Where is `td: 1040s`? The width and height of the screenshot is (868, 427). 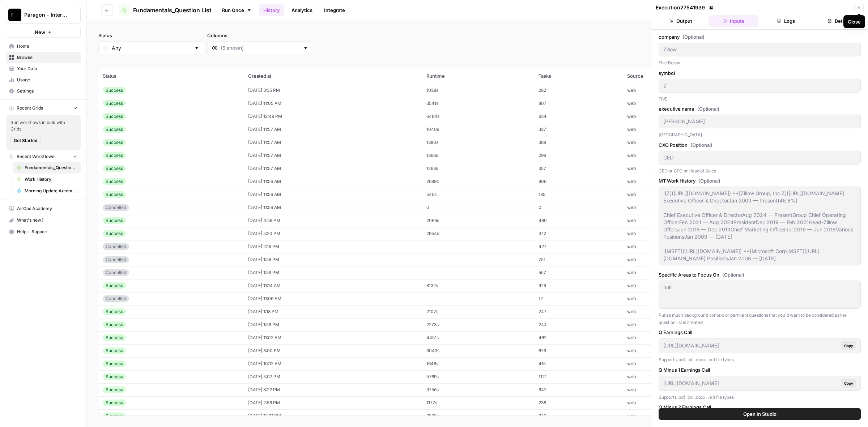
td: 1040s is located at coordinates (478, 129).